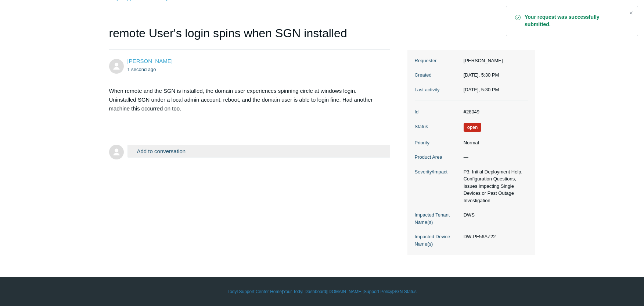 Image resolution: width=644 pixels, height=306 pixels. Describe the element at coordinates (574, 21) in the screenshot. I see `strong: Your request was successfully submitted.` at that location.